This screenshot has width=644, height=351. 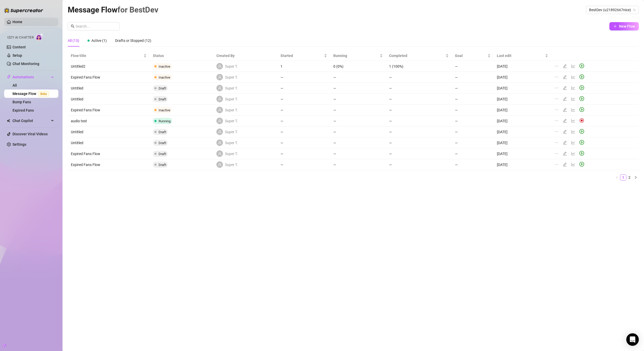 I want to click on a: Expired Fans, so click(x=23, y=110).